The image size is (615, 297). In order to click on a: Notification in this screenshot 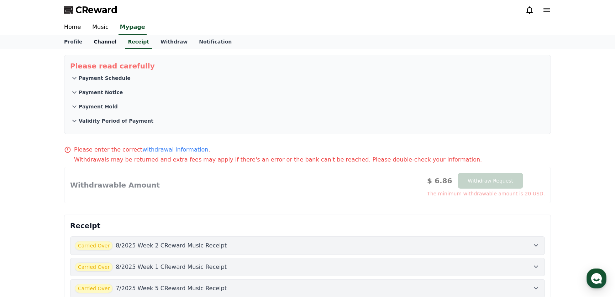, I will do `click(215, 42)`.